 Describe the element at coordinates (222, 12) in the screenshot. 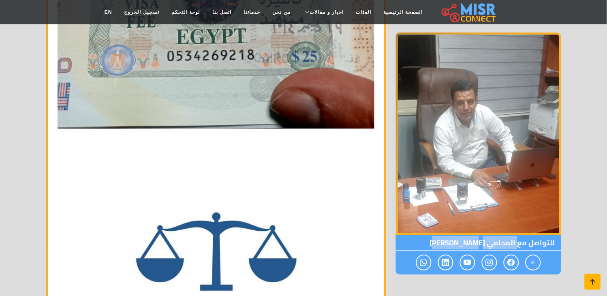

I see `a: اتصل بنا` at that location.